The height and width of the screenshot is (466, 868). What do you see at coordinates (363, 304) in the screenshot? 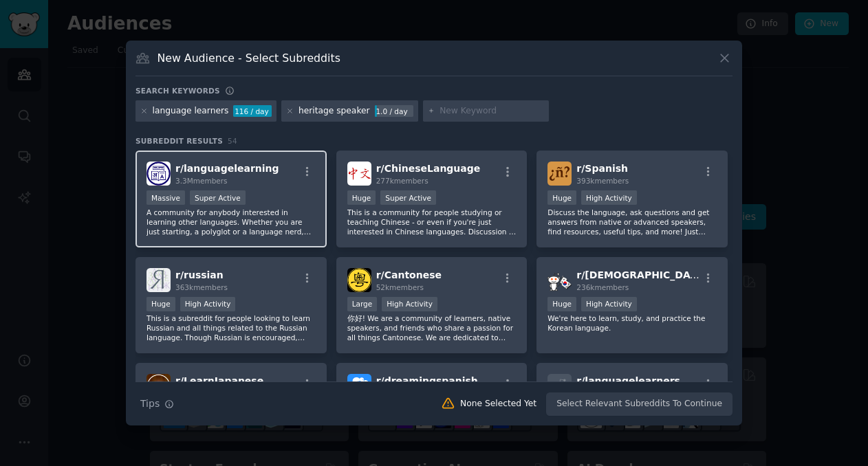
I see `div: Large` at bounding box center [363, 304].